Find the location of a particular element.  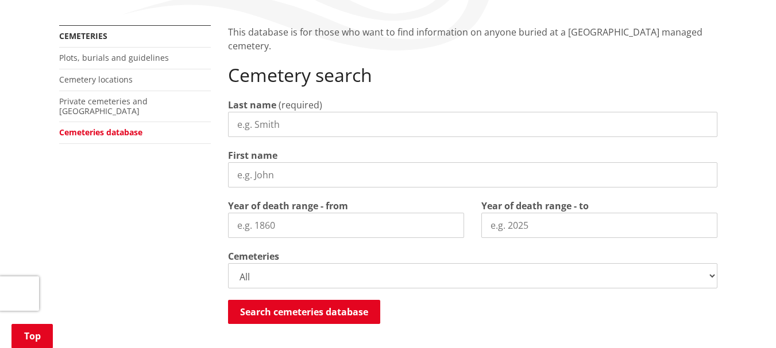

label: Last name is located at coordinates (252, 105).